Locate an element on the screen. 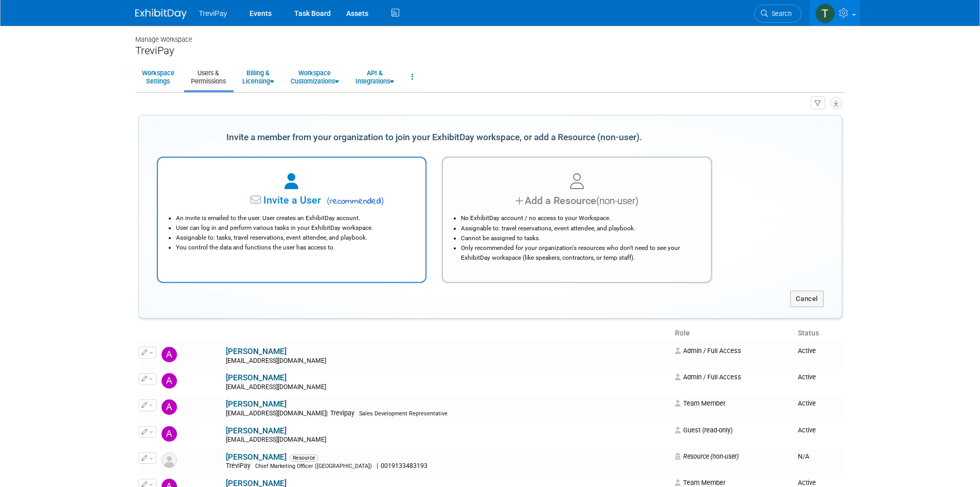  li: No ExhibitDay account / no access to your Workspace. is located at coordinates (579, 217).